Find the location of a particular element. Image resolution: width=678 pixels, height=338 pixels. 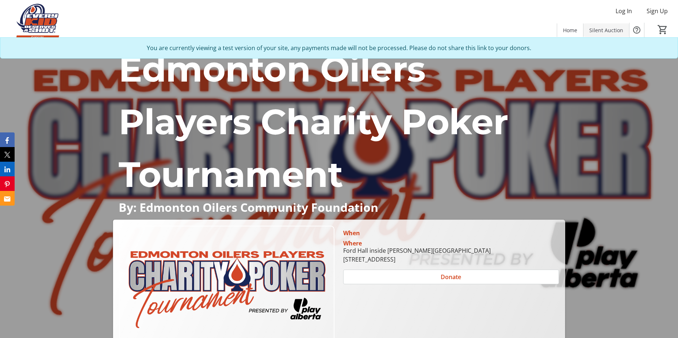

p: By: Edmonton Oilers Community Foundation is located at coordinates (339, 207).